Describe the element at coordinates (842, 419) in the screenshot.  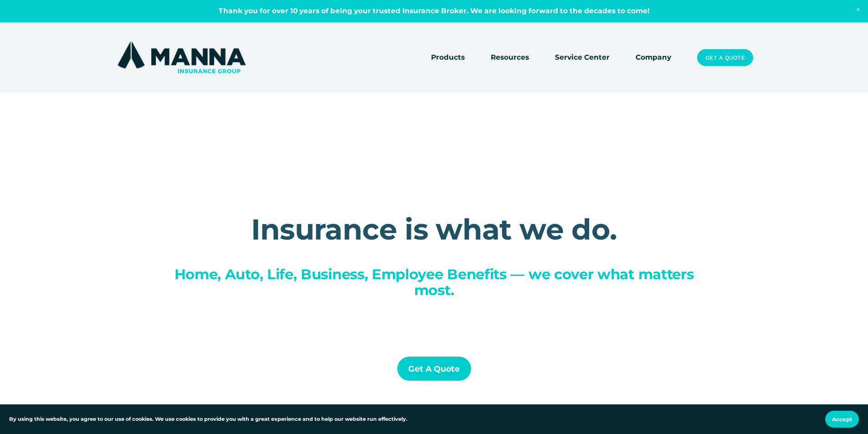
I see `button: Accept` at that location.